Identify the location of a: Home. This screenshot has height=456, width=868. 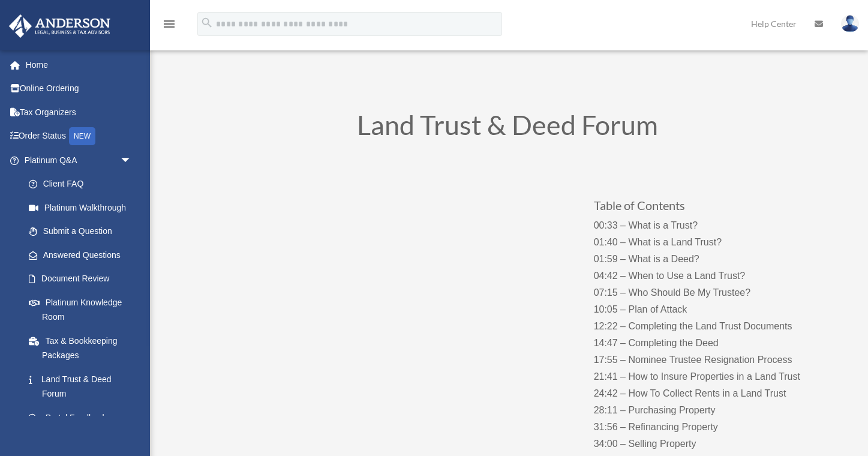
(79, 65).